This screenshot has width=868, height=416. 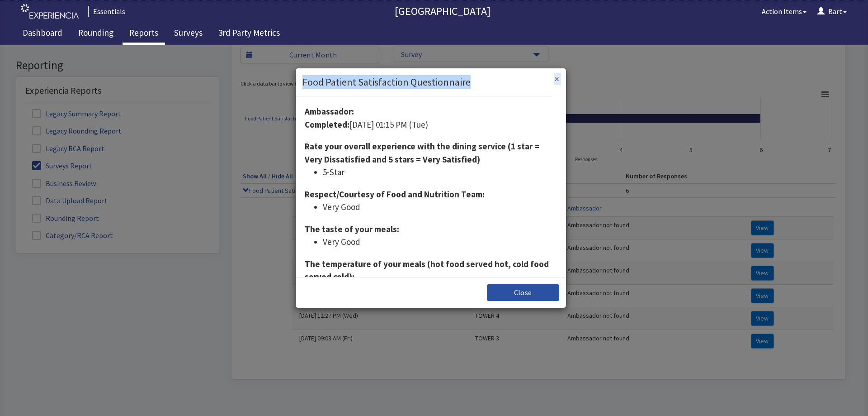 I want to click on a: Dashboard, so click(x=43, y=34).